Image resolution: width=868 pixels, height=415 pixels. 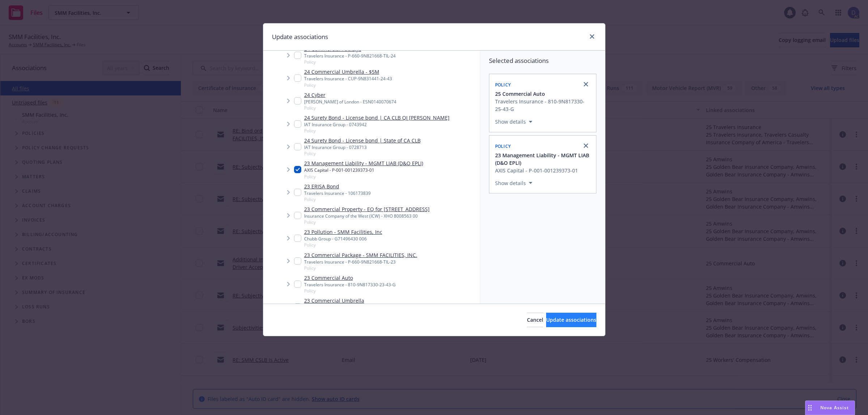 I want to click on div: Travelers Insurance - 810-9N817330-23-43-G, so click(x=350, y=285).